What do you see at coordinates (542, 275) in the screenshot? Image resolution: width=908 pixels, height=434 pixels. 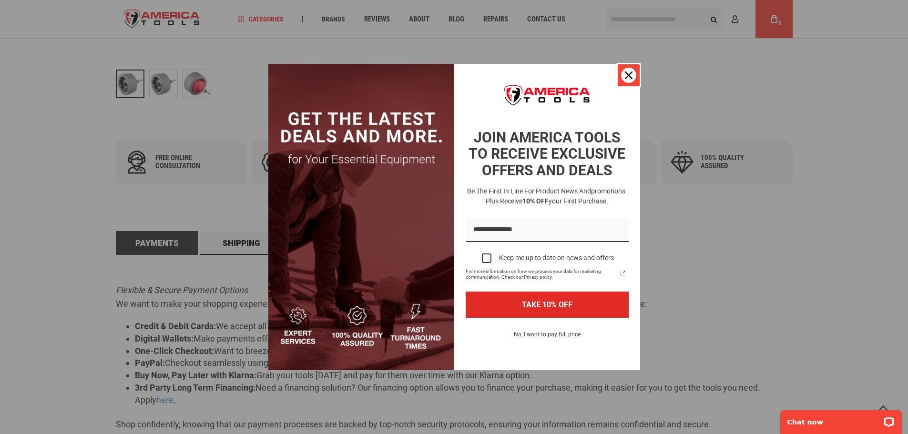 I see `span: For more information on how we process your data for marketing communication. Check our Privacy p...` at bounding box center [542, 275].